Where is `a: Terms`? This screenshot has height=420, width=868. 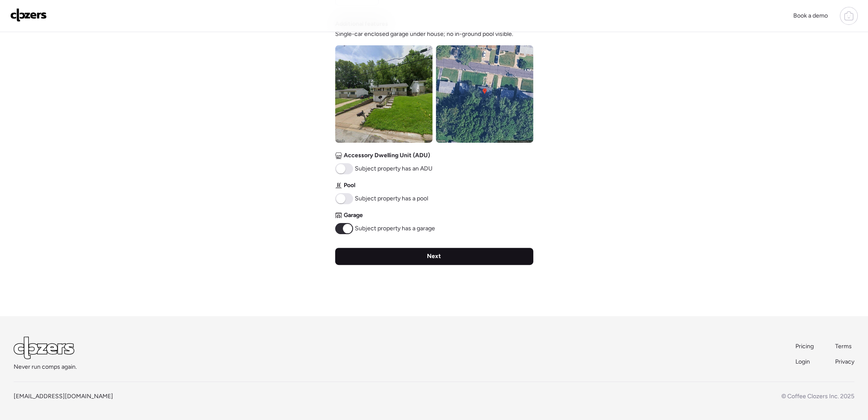 a: Terms is located at coordinates (844, 346).